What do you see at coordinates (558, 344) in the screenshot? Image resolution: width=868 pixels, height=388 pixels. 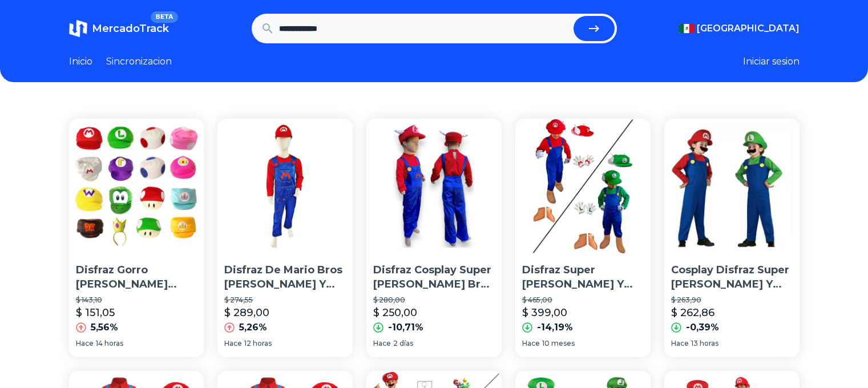 I see `span: 10 meses` at bounding box center [558, 344].